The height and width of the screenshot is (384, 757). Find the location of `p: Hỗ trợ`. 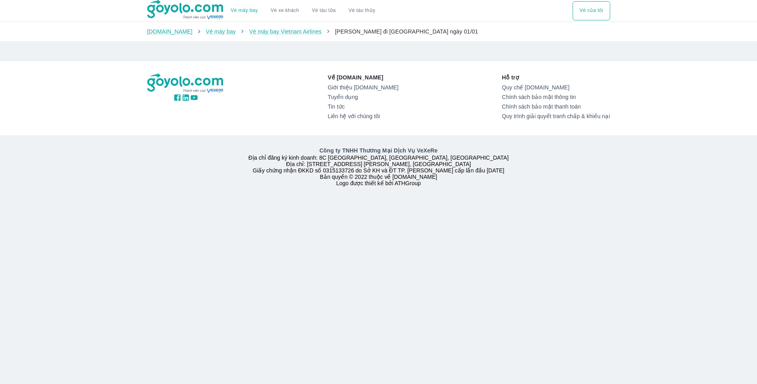

p: Hỗ trợ is located at coordinates (556, 77).